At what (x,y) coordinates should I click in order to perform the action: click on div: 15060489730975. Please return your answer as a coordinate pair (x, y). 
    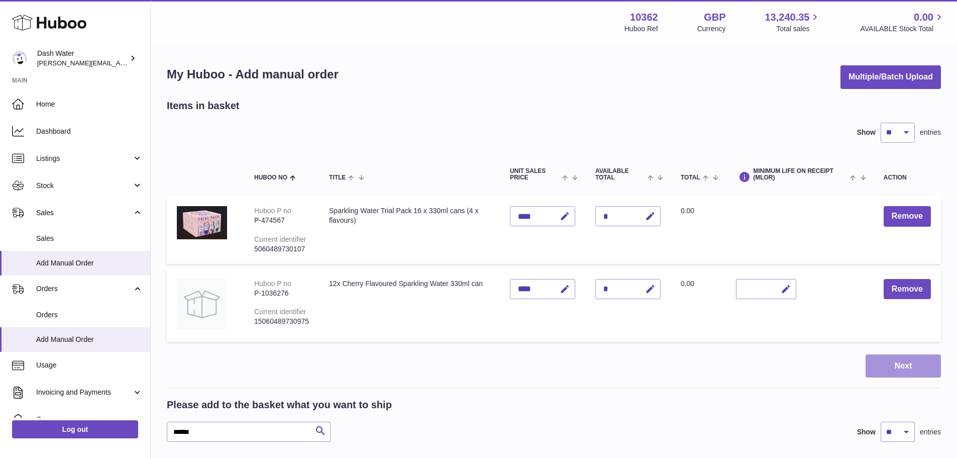
    Looking at the image, I should click on (281, 321).